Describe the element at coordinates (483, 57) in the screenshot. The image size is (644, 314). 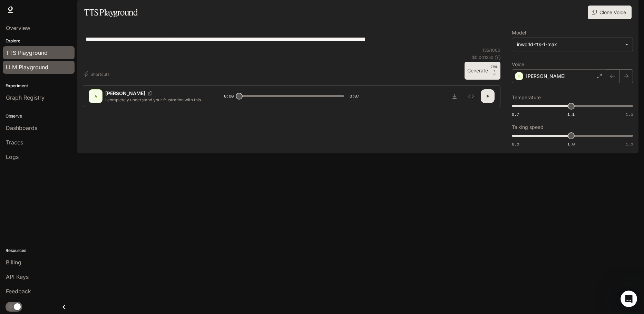
I see `p: $ 0.001350` at that location.